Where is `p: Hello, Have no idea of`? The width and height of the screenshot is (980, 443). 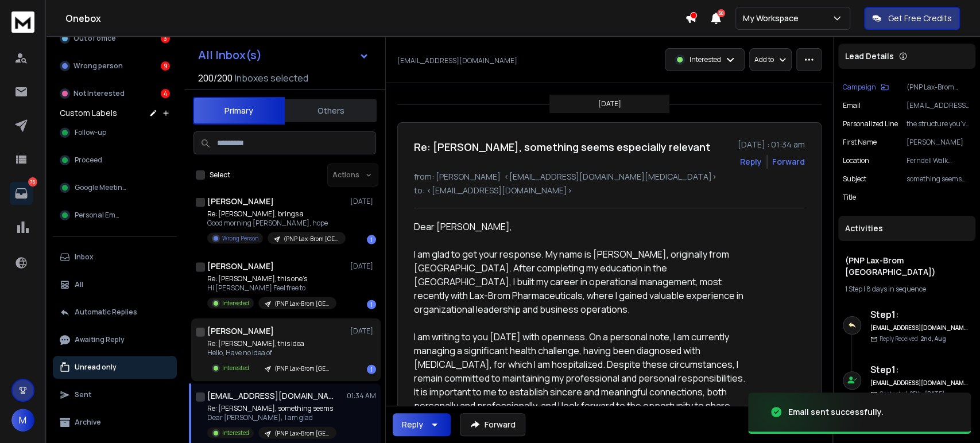 p: Hello, Have no idea of is located at coordinates (272, 353).